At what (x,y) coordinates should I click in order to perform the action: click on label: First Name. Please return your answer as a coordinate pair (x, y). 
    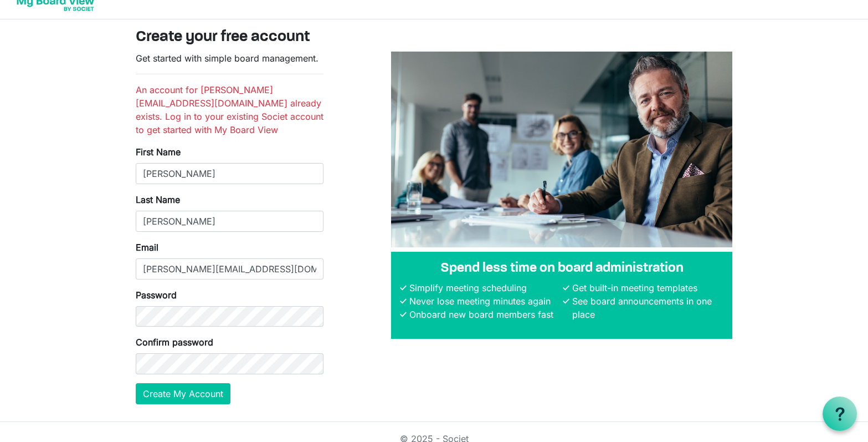
    Looking at the image, I should click on (158, 152).